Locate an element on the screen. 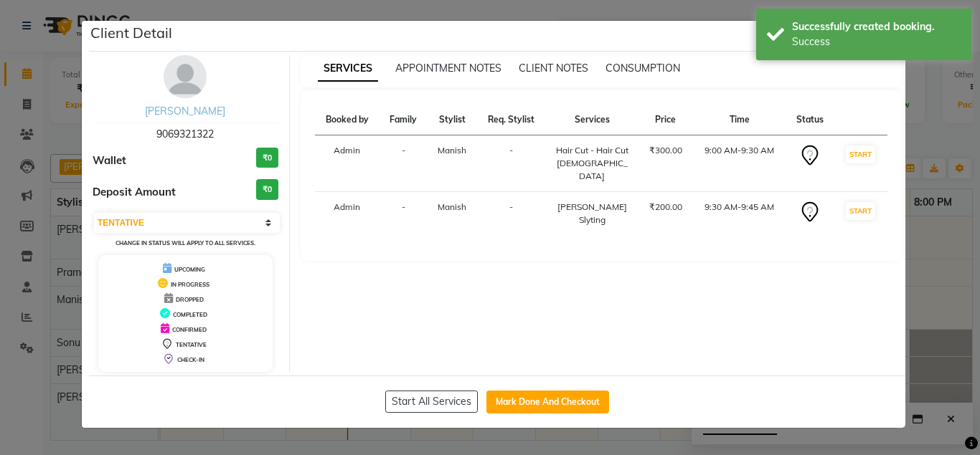 The image size is (980, 455). div: Successfully created booking. is located at coordinates (876, 26).